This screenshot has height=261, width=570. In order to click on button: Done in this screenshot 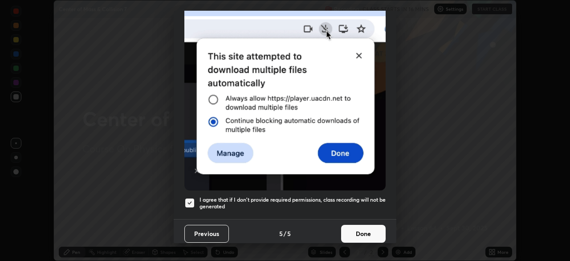, I will do `click(364, 233)`.